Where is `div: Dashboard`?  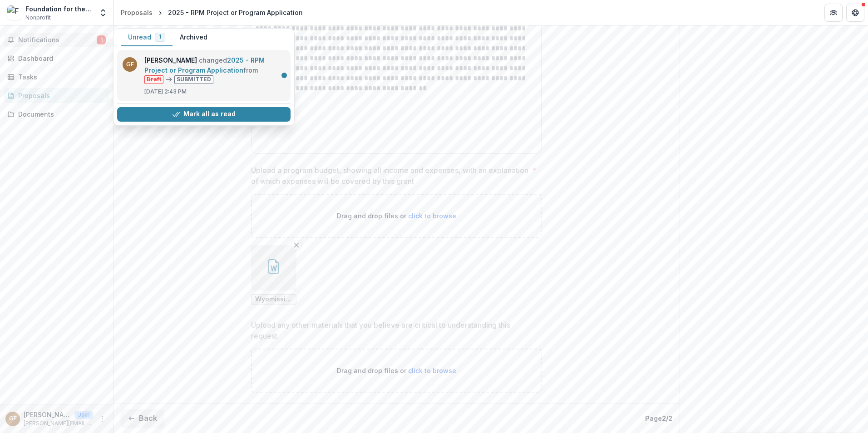 div: Dashboard is located at coordinates (60, 58).